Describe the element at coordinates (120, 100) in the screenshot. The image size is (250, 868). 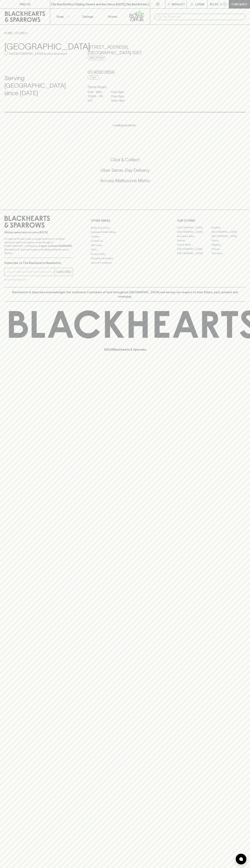
I see `p: 10am - 9pm` at that location.